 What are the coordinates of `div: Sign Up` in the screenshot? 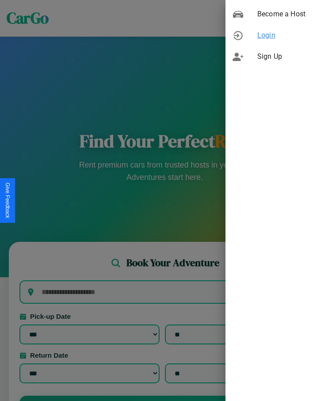 It's located at (281, 57).